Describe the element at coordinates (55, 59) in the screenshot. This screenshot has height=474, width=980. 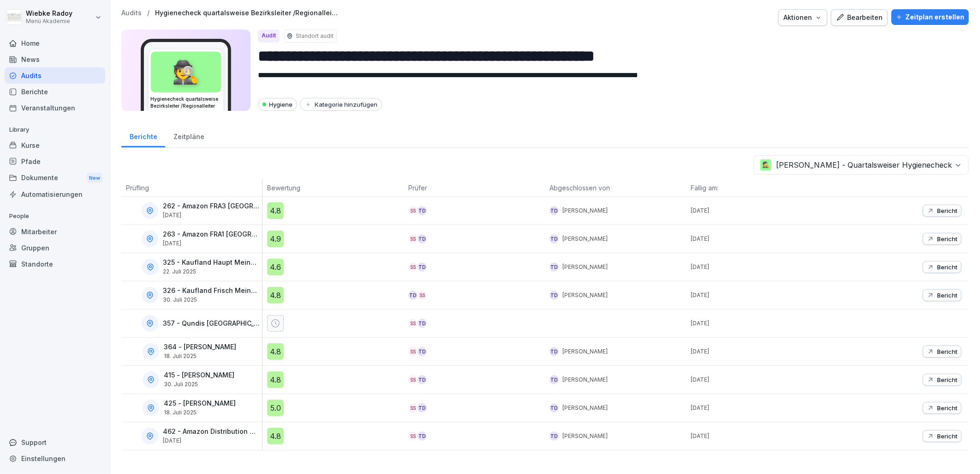
I see `div: News` at that location.